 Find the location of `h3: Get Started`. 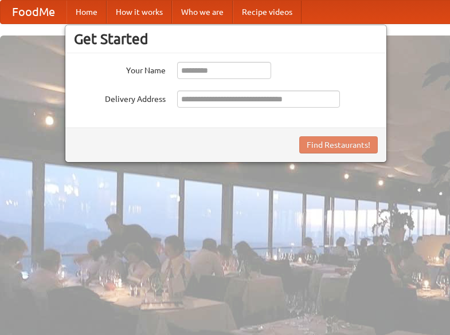

h3: Get Started is located at coordinates (226, 39).